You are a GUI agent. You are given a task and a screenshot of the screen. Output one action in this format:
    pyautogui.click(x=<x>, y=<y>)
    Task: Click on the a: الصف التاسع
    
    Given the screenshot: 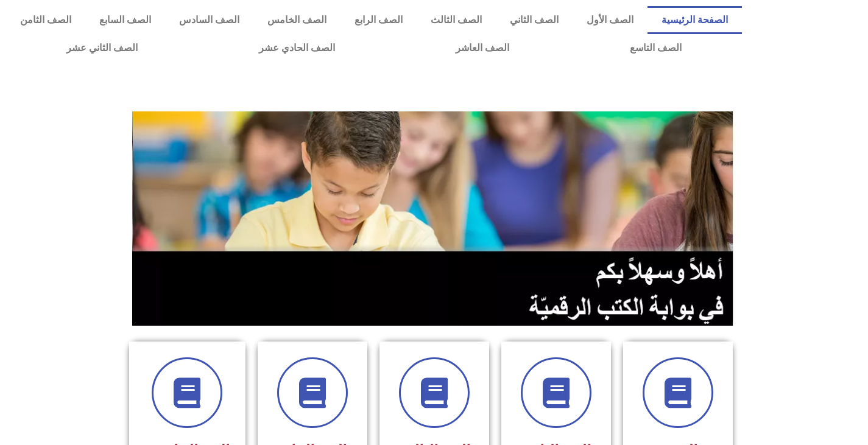 What is the action you would take?
    pyautogui.click(x=655, y=48)
    